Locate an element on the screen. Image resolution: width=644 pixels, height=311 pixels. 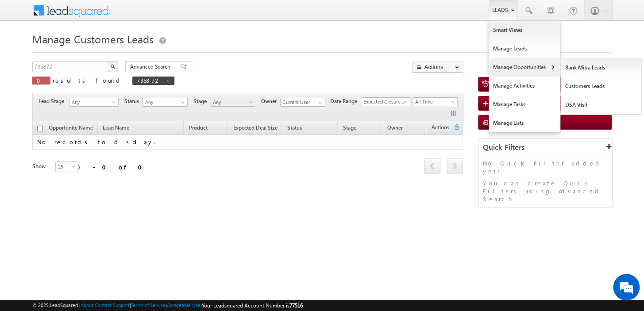
span: Actions is located at coordinates (440, 128).